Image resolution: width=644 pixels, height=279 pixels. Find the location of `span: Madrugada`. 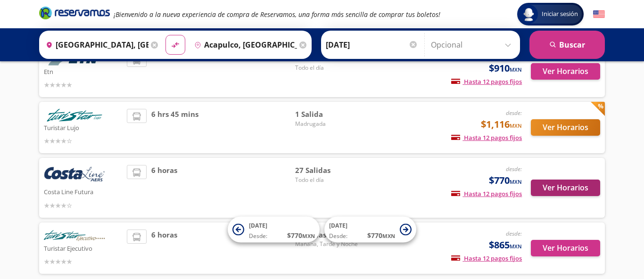

span: Madrugada is located at coordinates (328, 124).